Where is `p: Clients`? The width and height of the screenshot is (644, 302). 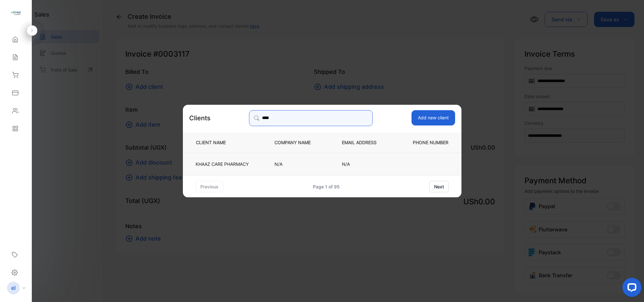
p: Clients is located at coordinates (200, 118).